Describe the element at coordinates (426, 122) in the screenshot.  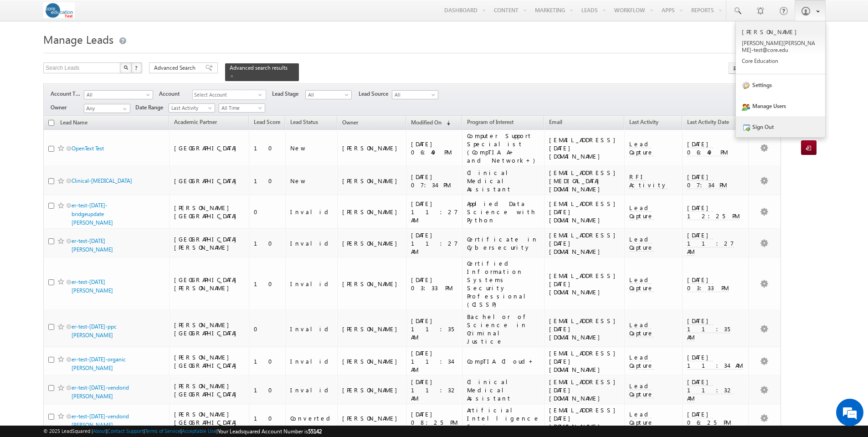
I see `span: Modified On` at that location.